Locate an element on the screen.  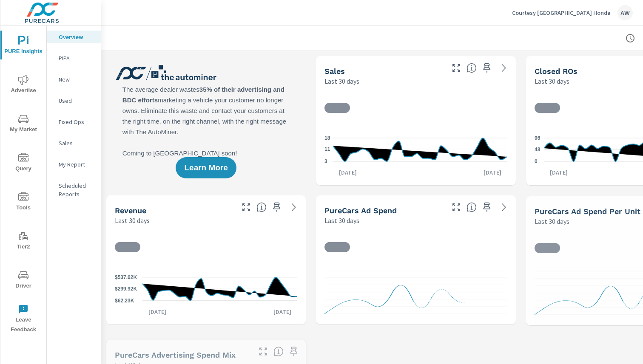
text: 3 is located at coordinates (326, 161).